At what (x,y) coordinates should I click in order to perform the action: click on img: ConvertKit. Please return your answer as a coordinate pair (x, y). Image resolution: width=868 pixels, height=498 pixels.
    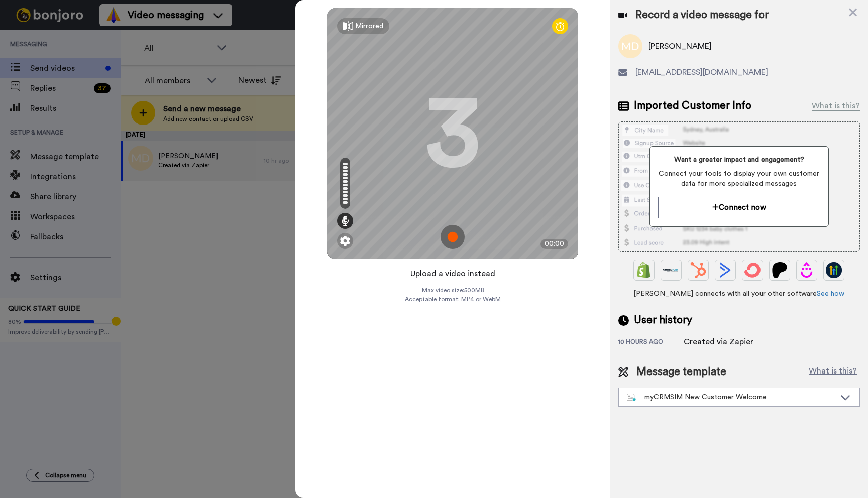
    Looking at the image, I should click on (753, 270).